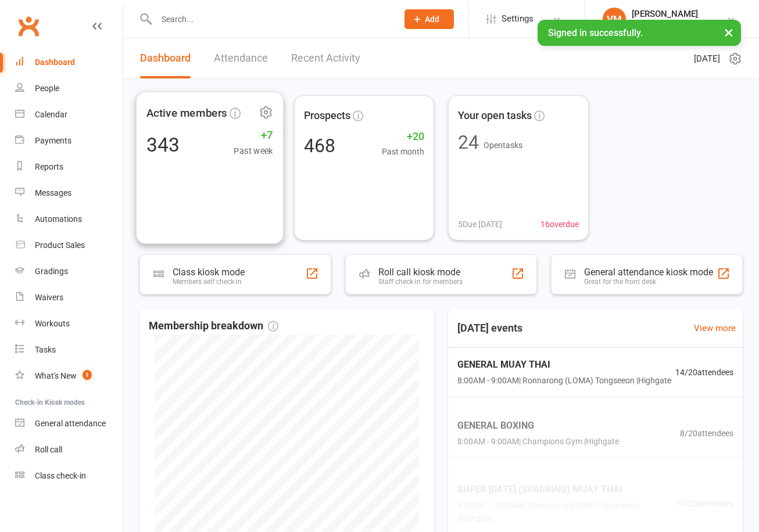 The width and height of the screenshot is (759, 532). I want to click on div: Class check-in, so click(60, 476).